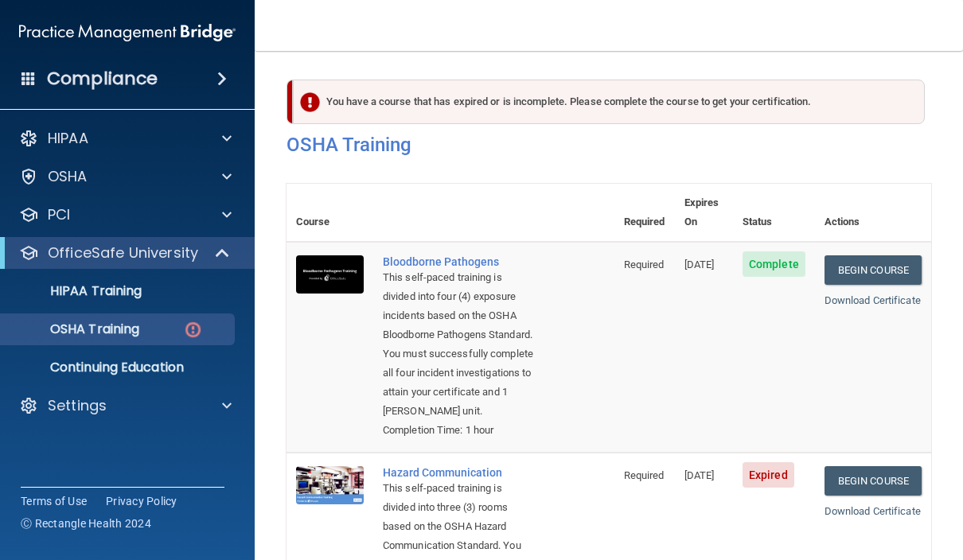 This screenshot has height=560, width=963. What do you see at coordinates (774, 213) in the screenshot?
I see `th: Status` at bounding box center [774, 213].